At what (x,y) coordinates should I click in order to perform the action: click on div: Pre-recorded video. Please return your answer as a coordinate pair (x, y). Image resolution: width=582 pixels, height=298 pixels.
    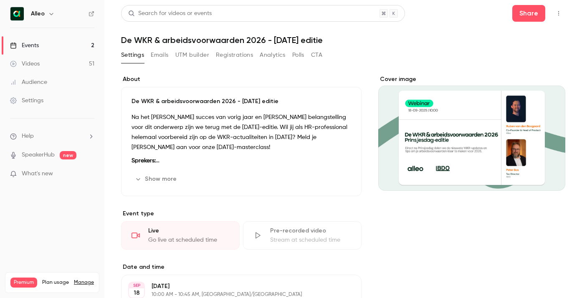
    Looking at the image, I should click on (310, 231).